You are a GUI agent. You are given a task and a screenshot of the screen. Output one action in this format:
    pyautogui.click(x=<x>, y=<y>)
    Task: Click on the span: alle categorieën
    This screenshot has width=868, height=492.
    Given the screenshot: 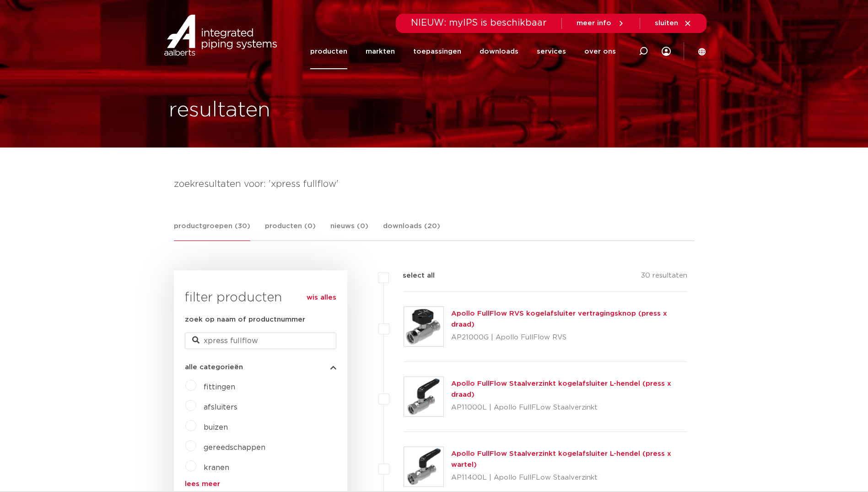 What is the action you would take?
    pyautogui.click(x=214, y=366)
    